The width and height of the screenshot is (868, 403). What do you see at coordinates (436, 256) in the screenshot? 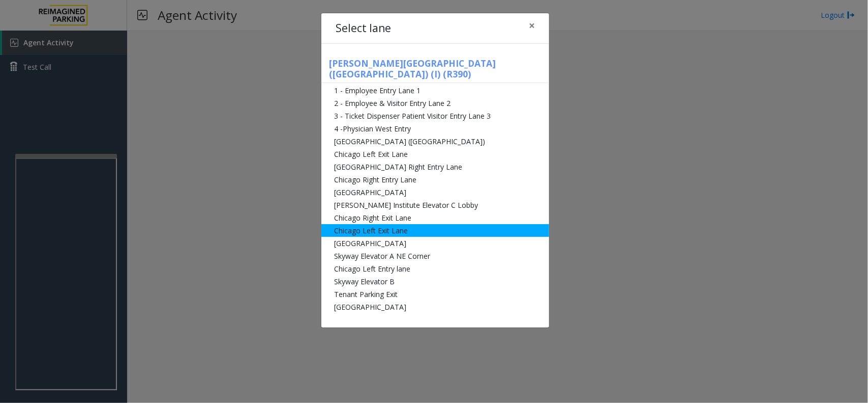
I see `li: Skyway Elevator A NE Corner` at bounding box center [436, 256].